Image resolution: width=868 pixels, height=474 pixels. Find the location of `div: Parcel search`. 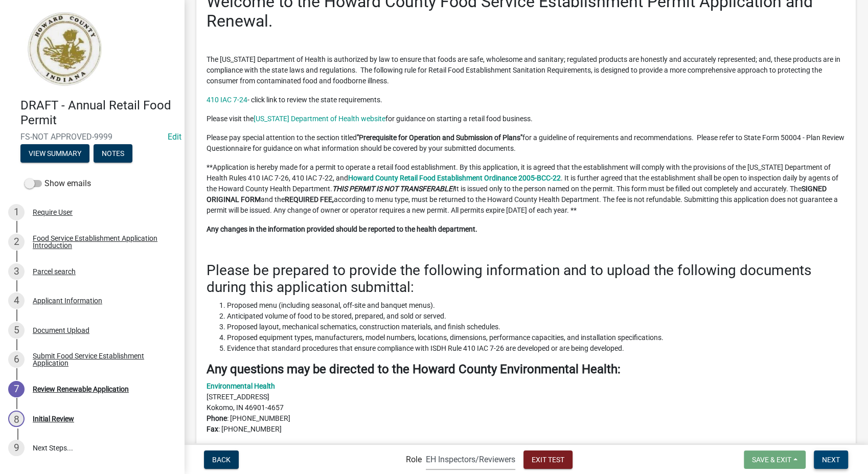

div: Parcel search is located at coordinates (54, 272).